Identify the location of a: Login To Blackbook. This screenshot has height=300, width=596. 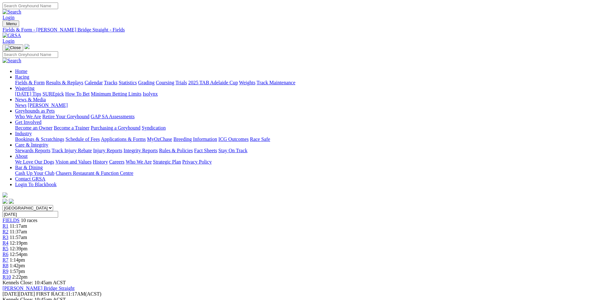
(36, 184).